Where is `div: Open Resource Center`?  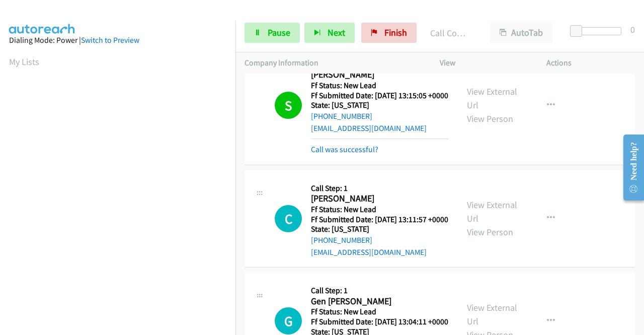 div: Open Resource Center is located at coordinates (18, 40).